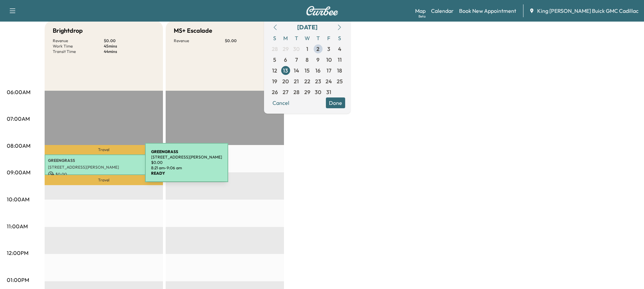  What do you see at coordinates (487, 11) in the screenshot?
I see `a: Book New Appointment` at bounding box center [487, 11].